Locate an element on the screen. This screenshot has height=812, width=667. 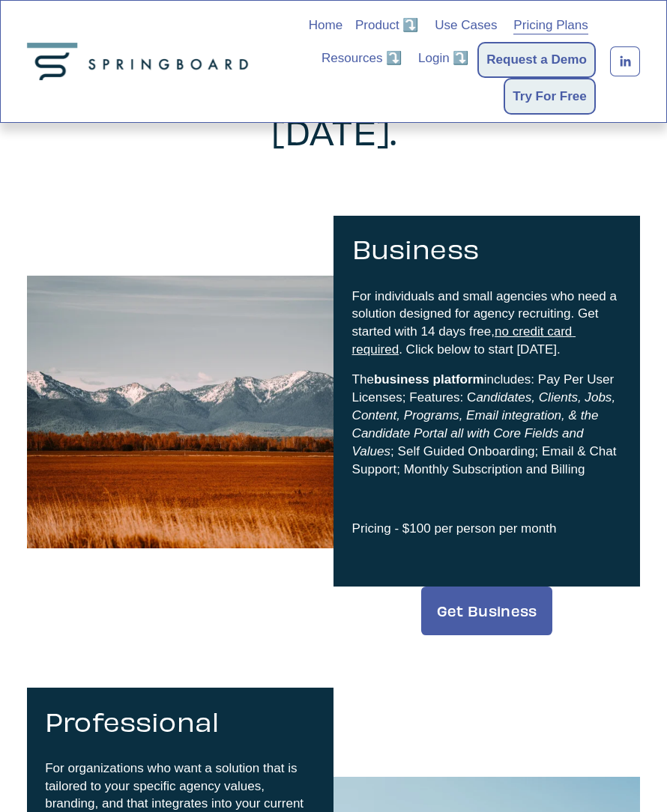
strong: business platform is located at coordinates (428, 379).